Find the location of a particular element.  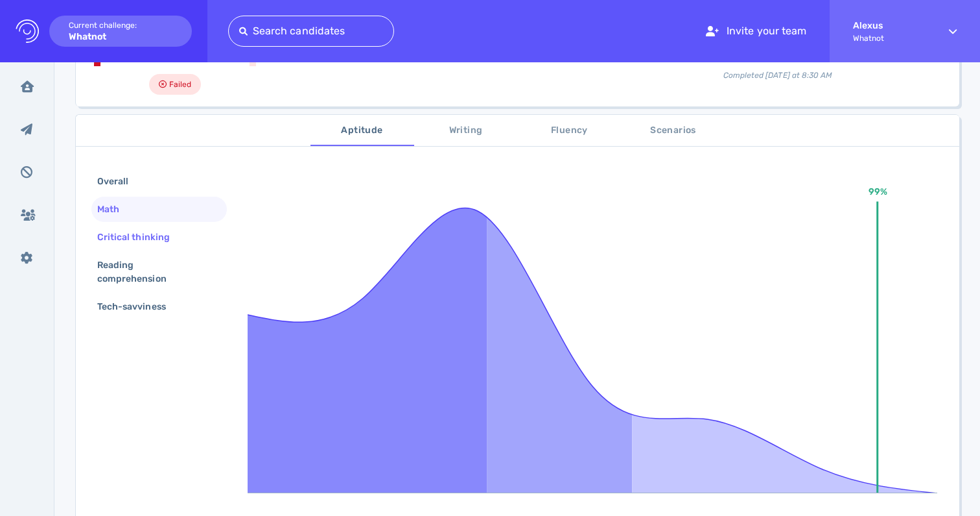

span: Fluency is located at coordinates (570, 131).